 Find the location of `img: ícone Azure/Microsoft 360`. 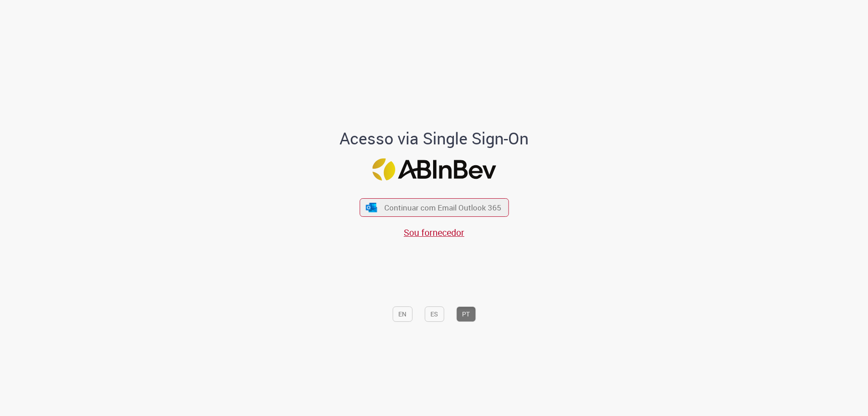

img: ícone Azure/Microsoft 360 is located at coordinates (372, 207).